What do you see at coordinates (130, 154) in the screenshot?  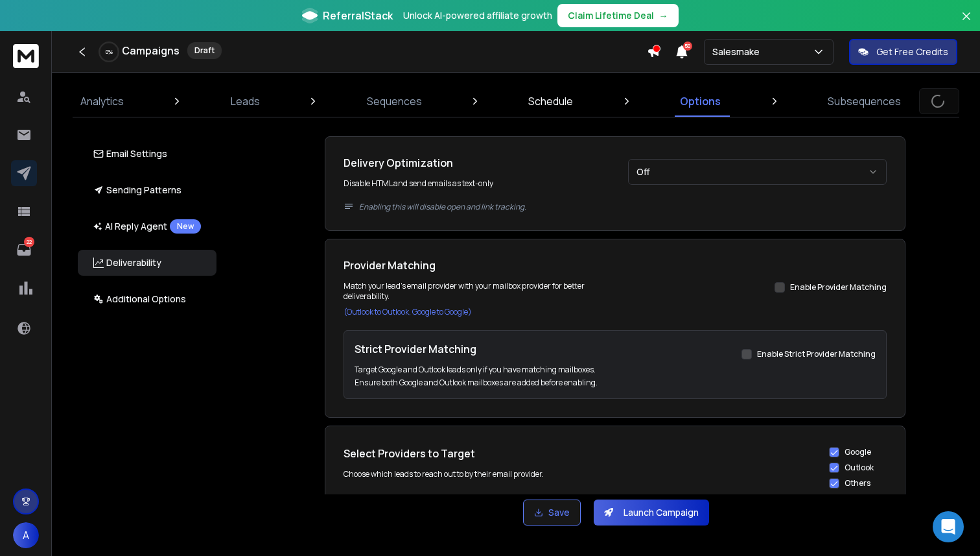 I see `p: Email Settings` at bounding box center [130, 154].